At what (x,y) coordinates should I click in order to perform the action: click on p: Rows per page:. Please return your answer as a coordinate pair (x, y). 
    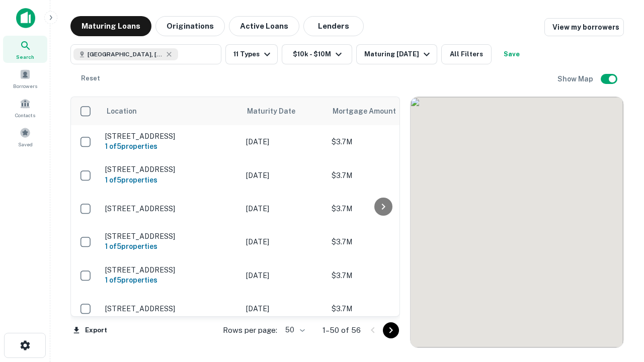
    Looking at the image, I should click on (250, 331).